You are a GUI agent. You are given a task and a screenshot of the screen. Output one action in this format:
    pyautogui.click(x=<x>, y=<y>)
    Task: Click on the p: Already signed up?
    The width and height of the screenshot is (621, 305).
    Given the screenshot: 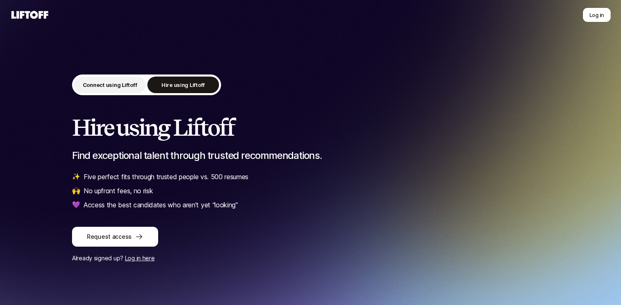 What is the action you would take?
    pyautogui.click(x=310, y=258)
    